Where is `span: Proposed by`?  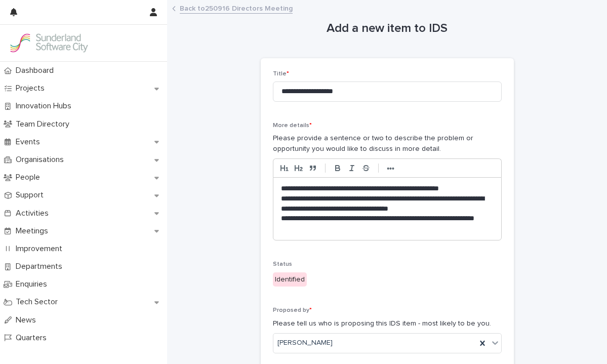
span: Proposed by is located at coordinates (292, 311).